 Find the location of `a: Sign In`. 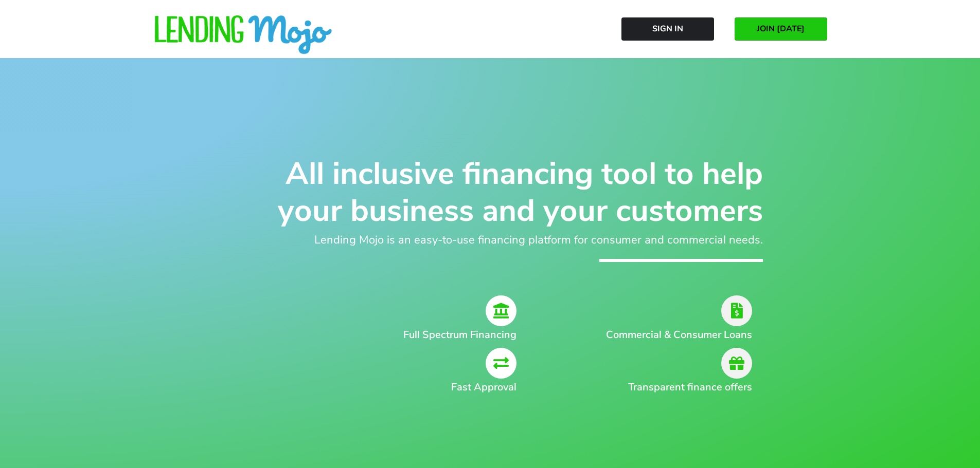

a: Sign In is located at coordinates (667, 29).